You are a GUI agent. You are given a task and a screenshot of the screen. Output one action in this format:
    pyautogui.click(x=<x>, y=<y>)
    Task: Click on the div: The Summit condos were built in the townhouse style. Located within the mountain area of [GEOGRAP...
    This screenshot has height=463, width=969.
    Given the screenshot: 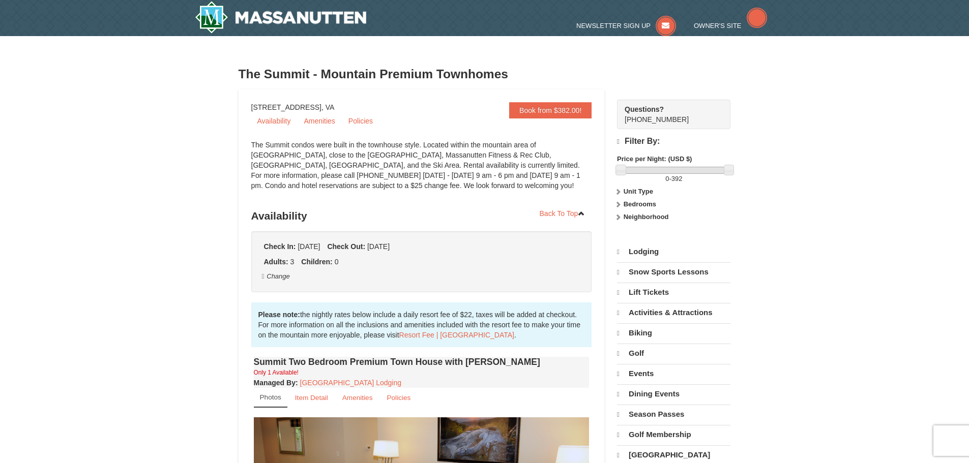 What is the action you would take?
    pyautogui.click(x=422, y=170)
    